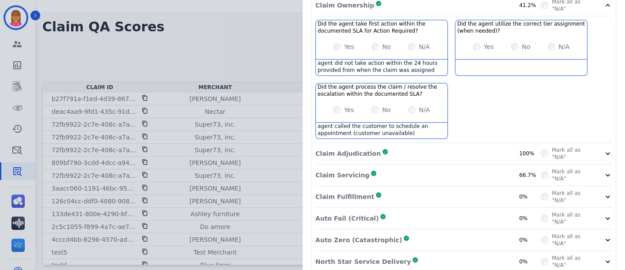  What do you see at coordinates (382, 68) in the screenshot?
I see `div: agent did not take action within the 24 hours provided from when the claim was assigned` at bounding box center [382, 68].